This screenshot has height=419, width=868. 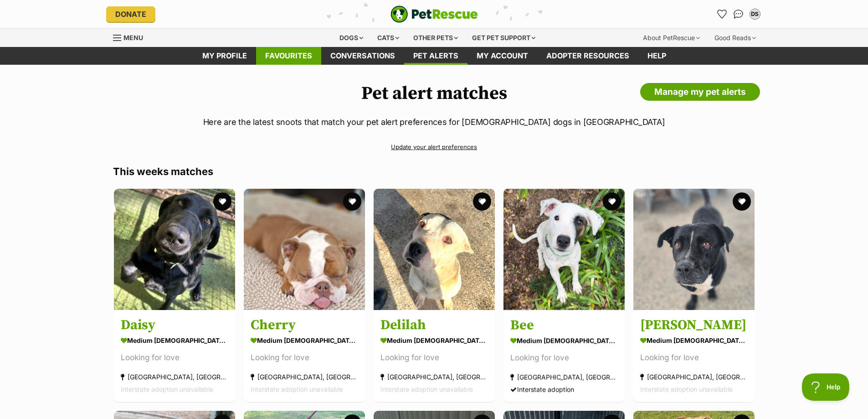 I want to click on button: My account, so click(x=755, y=14).